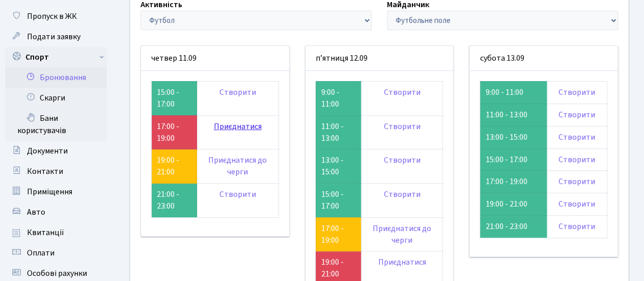 The image size is (644, 281). I want to click on div: четвер 11.09, so click(215, 58).